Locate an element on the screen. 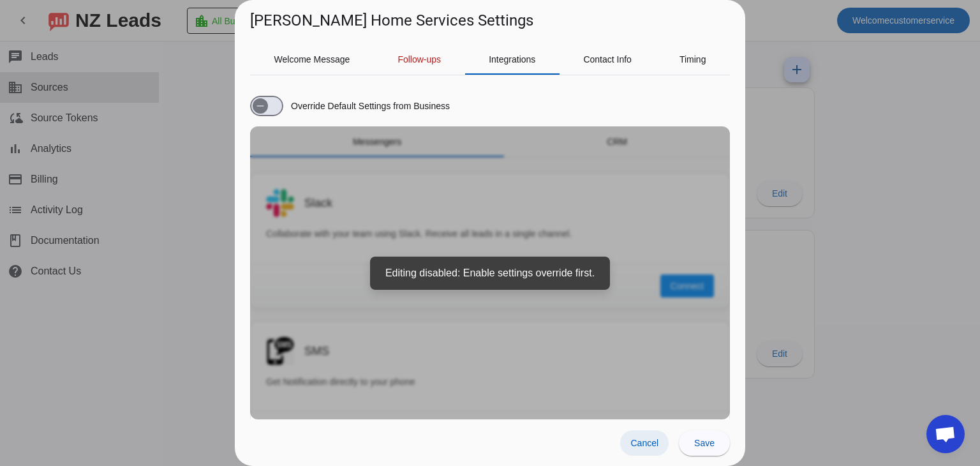 Image resolution: width=980 pixels, height=466 pixels. button: Save is located at coordinates (704, 443).